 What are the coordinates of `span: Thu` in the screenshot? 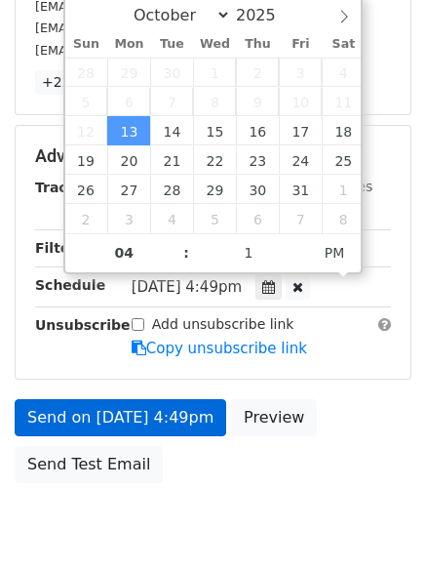 It's located at (258, 44).